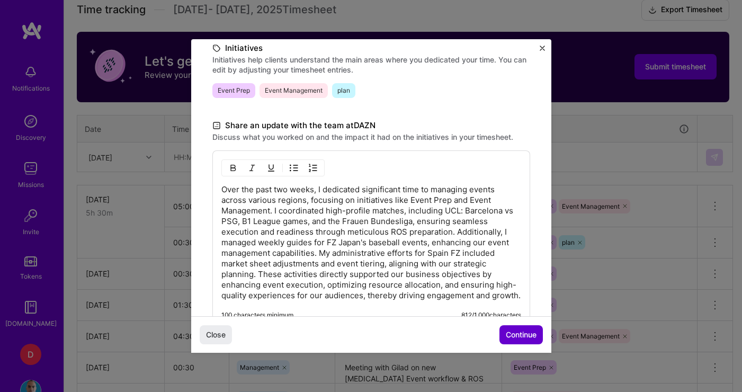  I want to click on span: Event Management, so click(294, 91).